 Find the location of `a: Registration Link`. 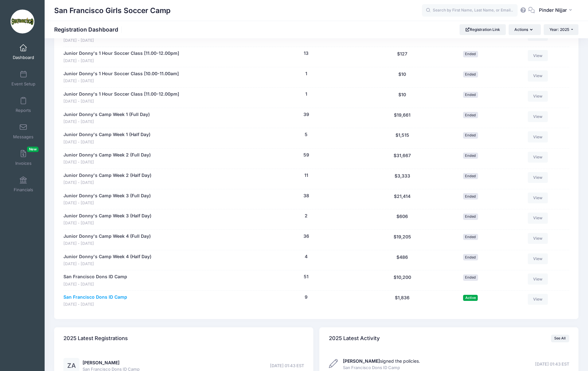

a: Registration Link is located at coordinates (483, 30).